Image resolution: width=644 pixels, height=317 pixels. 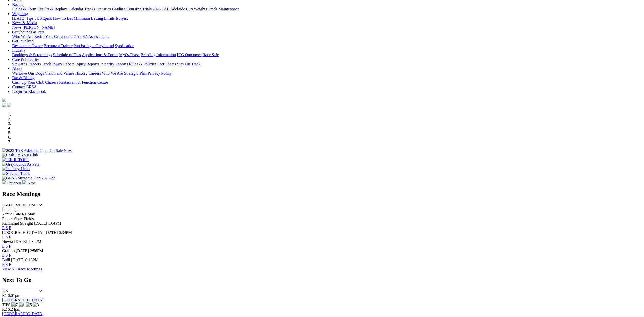 I want to click on a: Stewards Reports, so click(x=26, y=64).